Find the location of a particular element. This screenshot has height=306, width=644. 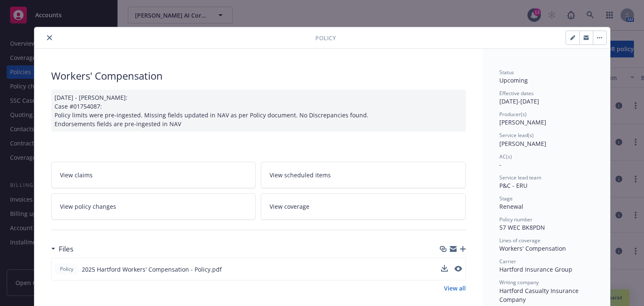

span: View policy changes is located at coordinates (88, 206).